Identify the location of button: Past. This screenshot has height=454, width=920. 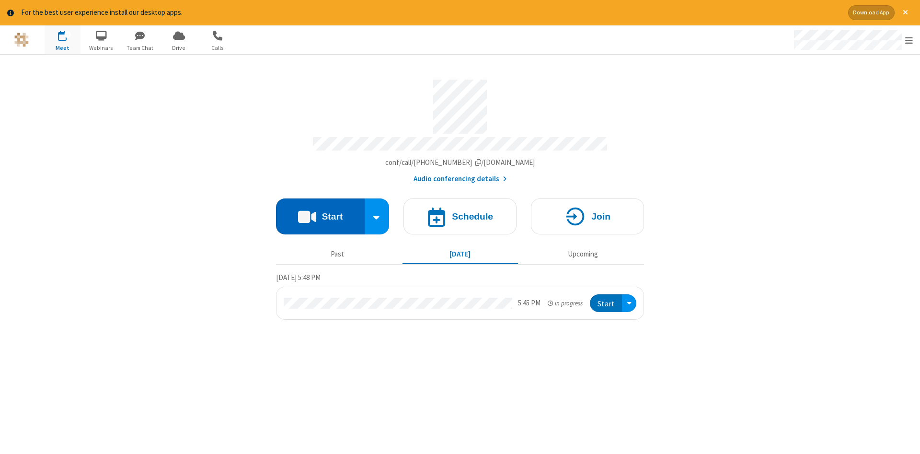
(337, 254).